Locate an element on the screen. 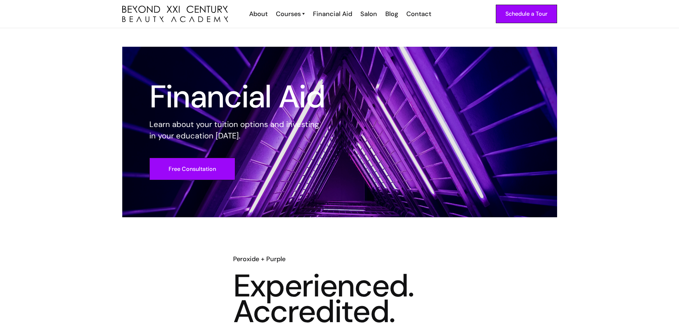 The image size is (679, 325). a: home is located at coordinates (175, 14).